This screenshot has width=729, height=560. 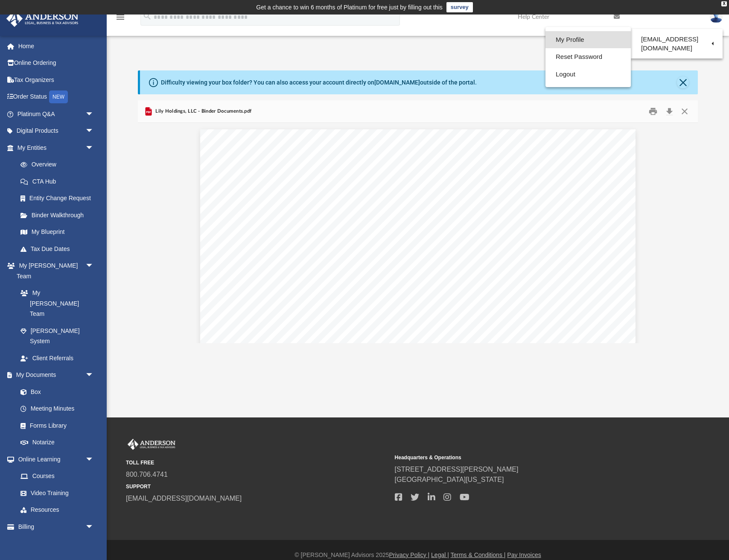 What do you see at coordinates (478, 554) in the screenshot?
I see `a: Terms & Conditions |` at bounding box center [478, 554].